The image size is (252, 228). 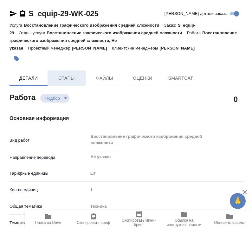 I want to click on p: Кол-во единиц, so click(x=49, y=190).